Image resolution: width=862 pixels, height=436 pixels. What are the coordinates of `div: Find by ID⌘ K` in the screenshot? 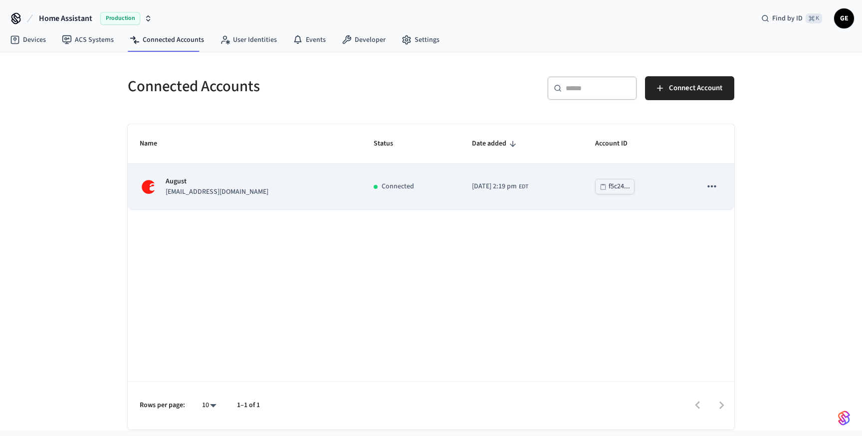 It's located at (791, 18).